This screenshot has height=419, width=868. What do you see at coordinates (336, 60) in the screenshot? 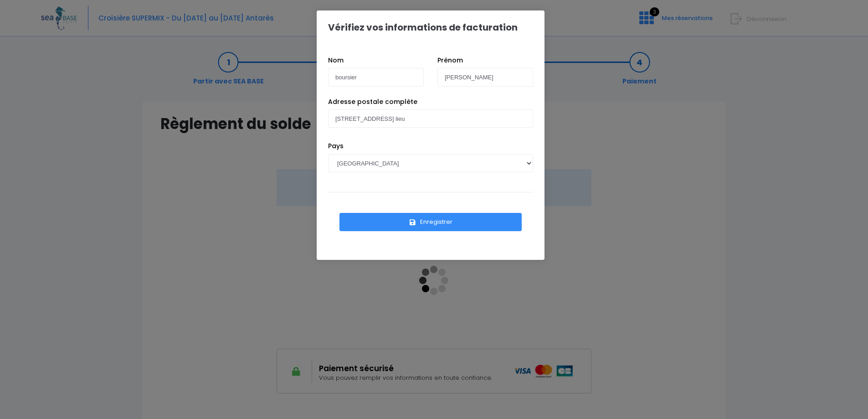
I see `label: Nom` at bounding box center [336, 60].